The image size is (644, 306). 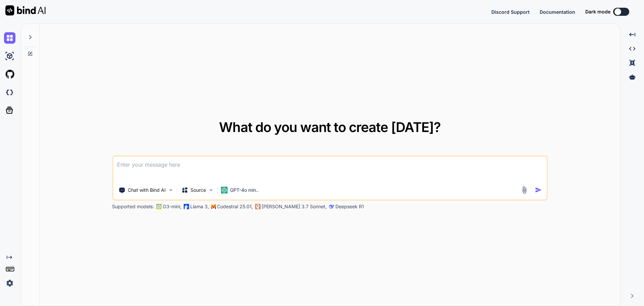 What do you see at coordinates (186, 207) in the screenshot?
I see `img: Llama2` at bounding box center [186, 207].